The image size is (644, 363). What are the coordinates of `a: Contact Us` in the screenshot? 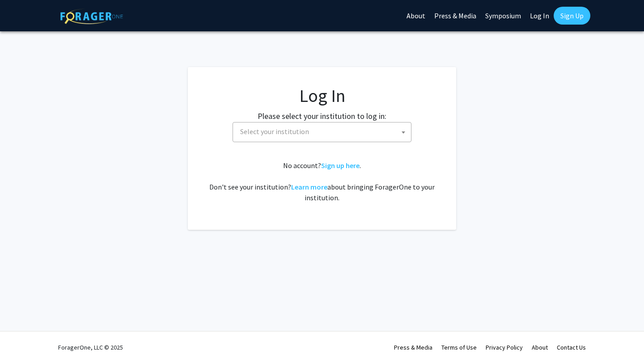 It's located at (571, 347).